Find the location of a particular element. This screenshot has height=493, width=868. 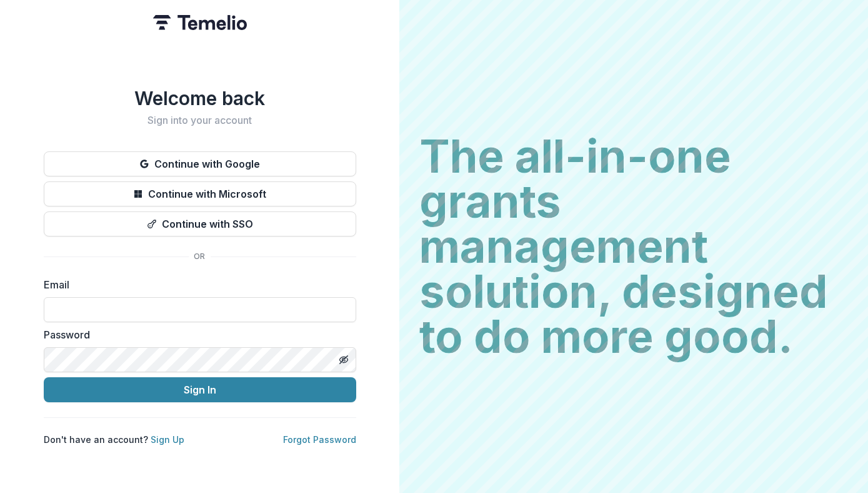

h1: Welcome back is located at coordinates (200, 98).